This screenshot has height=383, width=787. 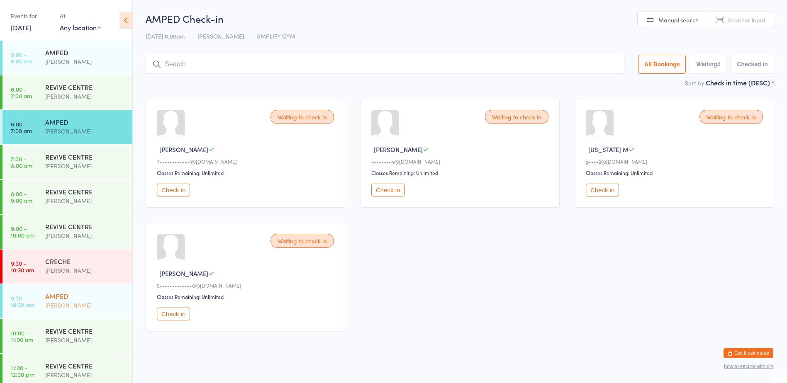 I want to click on button: how to secure with pin, so click(x=748, y=367).